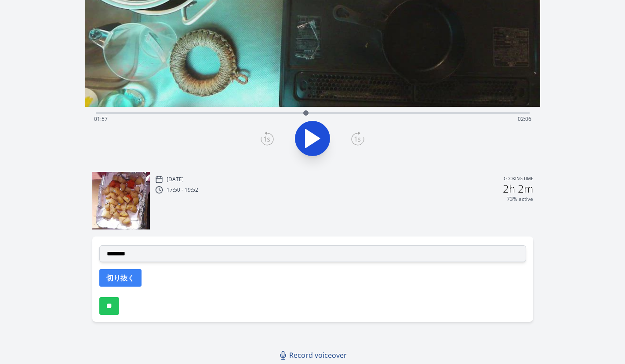 The height and width of the screenshot is (364, 625). Describe the element at coordinates (520, 199) in the screenshot. I see `p: 73% active` at that location.